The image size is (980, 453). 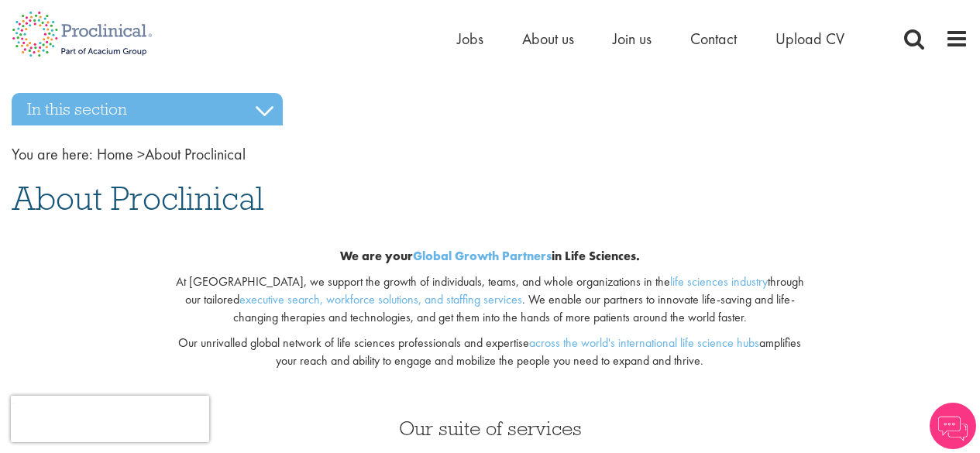 What do you see at coordinates (548, 39) in the screenshot?
I see `a: About us` at bounding box center [548, 39].